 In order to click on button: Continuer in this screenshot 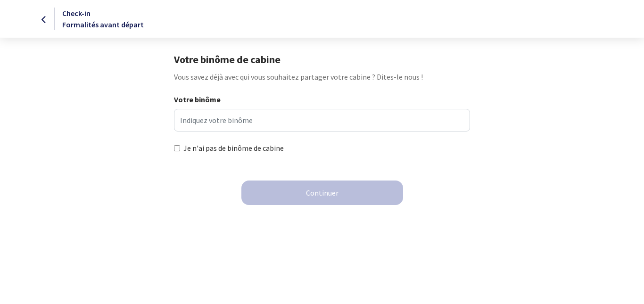, I will do `click(322, 193)`.